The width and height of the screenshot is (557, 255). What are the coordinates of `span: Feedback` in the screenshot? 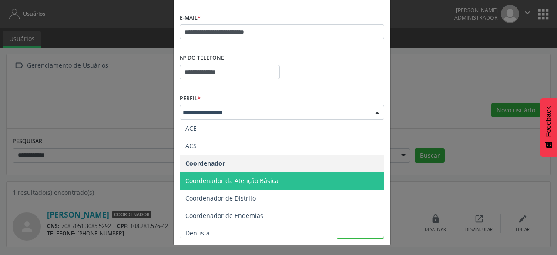 It's located at (549, 121).